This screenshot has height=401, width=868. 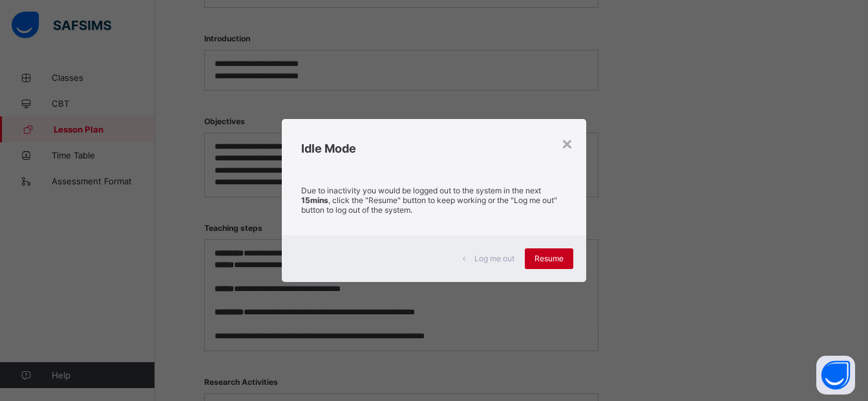 I want to click on span: Resume, so click(x=549, y=258).